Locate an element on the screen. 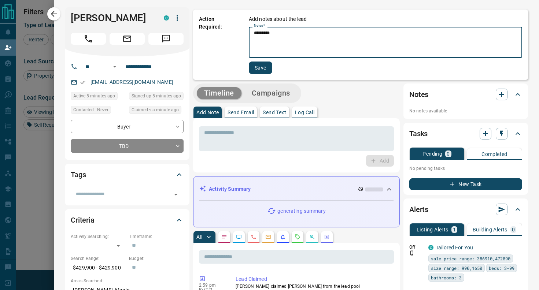 The width and height of the screenshot is (539, 290). svg: Listing Alerts is located at coordinates (283, 237).